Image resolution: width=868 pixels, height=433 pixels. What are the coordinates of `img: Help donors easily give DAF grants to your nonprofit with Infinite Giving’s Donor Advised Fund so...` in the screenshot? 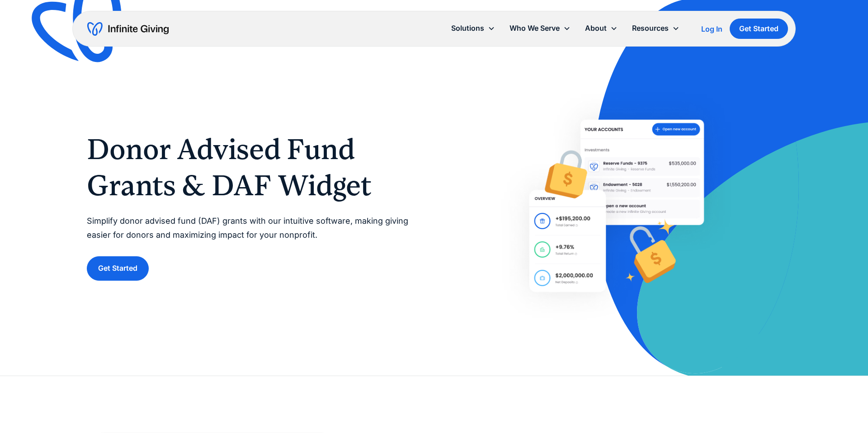 It's located at (616, 206).